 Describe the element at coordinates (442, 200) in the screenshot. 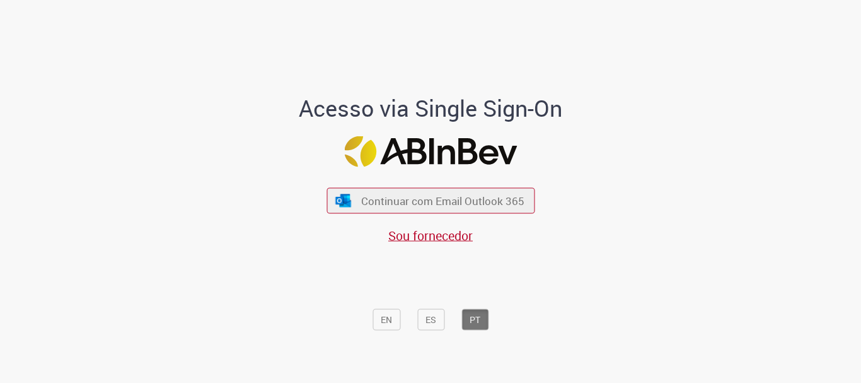

I see `span: Continuar com Email Outlook 365` at that location.